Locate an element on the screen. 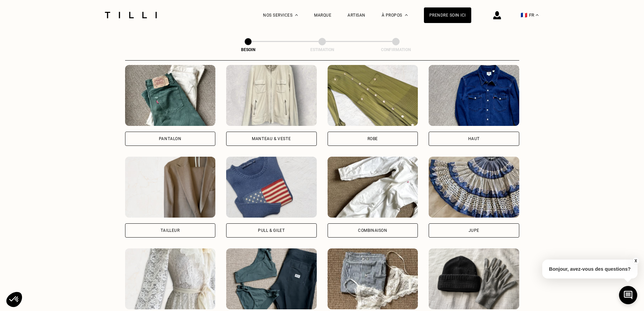 This screenshot has height=311, width=644. img: icône connexion is located at coordinates (497, 15).